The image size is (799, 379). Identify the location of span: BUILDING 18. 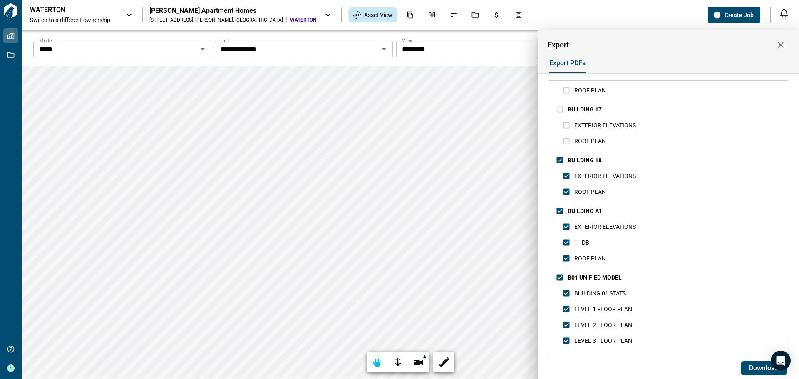
(585, 160).